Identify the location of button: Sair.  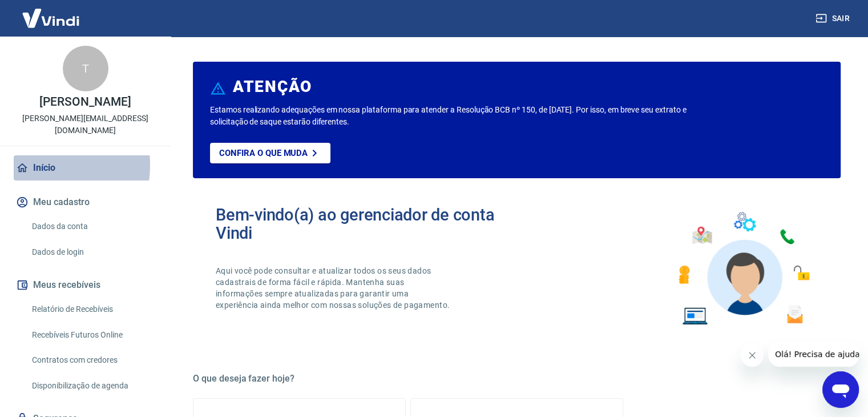
(834, 19).